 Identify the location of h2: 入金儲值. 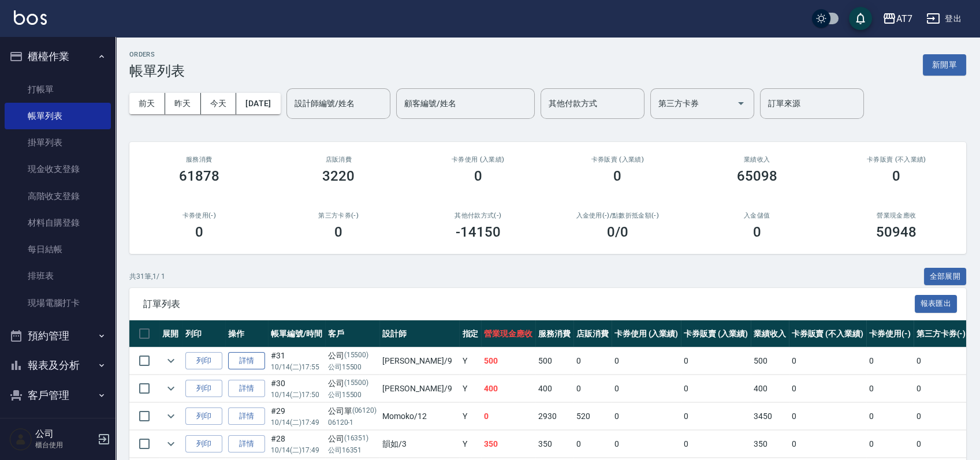
(757, 216).